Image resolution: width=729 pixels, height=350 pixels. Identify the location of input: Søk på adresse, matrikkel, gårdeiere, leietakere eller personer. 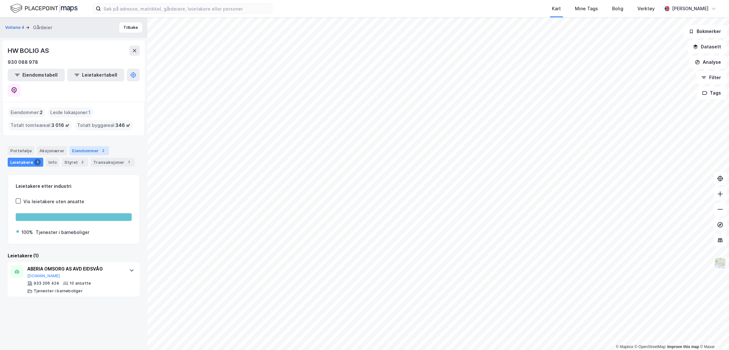
(186, 9).